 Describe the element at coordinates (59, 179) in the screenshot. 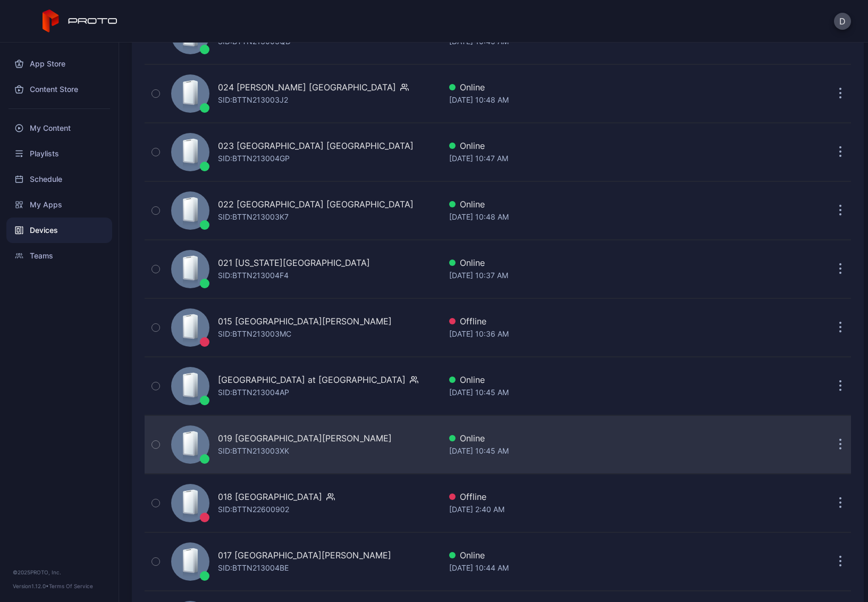

I see `a: Schedule` at that location.